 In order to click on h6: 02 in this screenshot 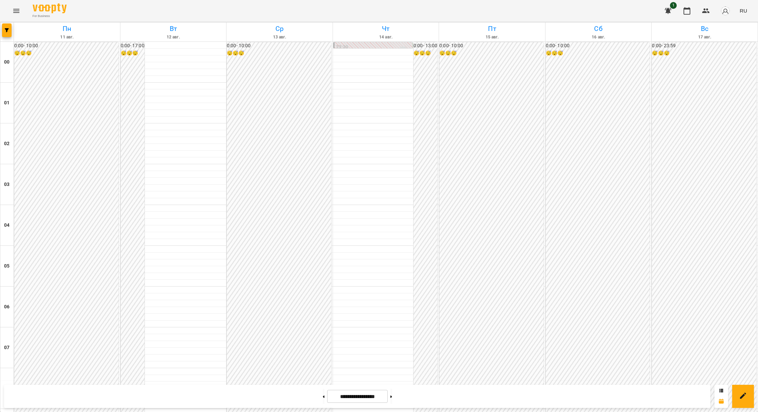, I will do `click(7, 144)`.